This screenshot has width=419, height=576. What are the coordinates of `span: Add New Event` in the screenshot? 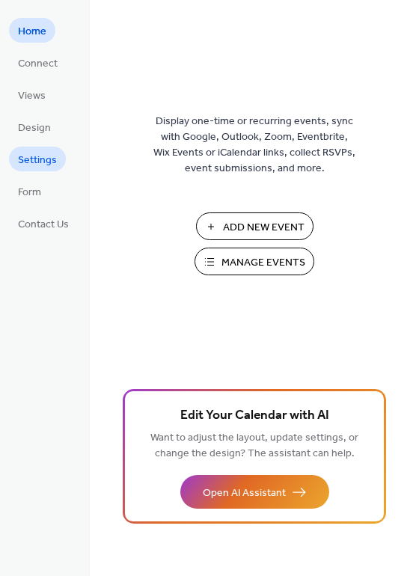 It's located at (263, 227).